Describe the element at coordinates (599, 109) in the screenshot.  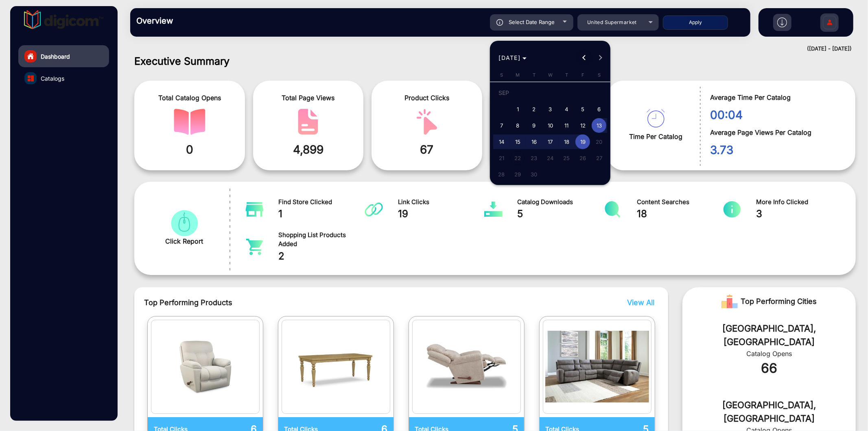
I see `button: September 6, 2025` at that location.